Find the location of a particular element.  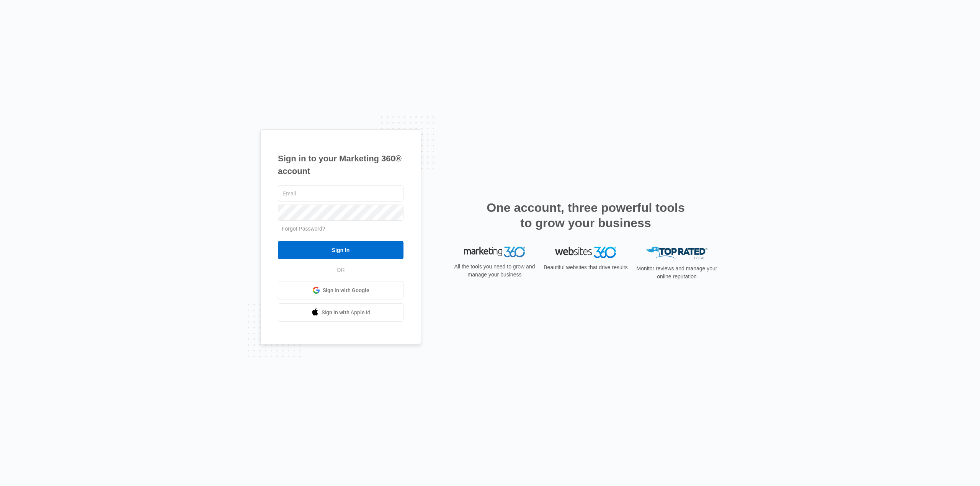

a: Sign in with Apple Id is located at coordinates (341, 312).